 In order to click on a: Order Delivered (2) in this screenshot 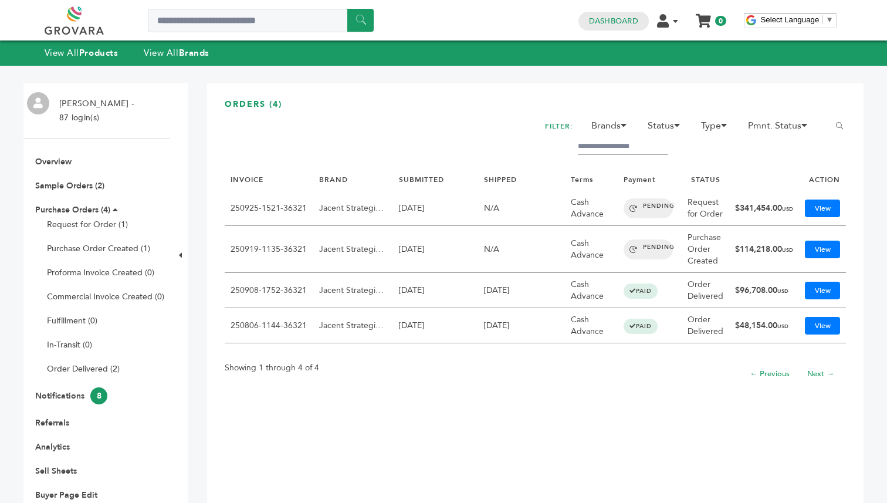, I will do `click(83, 368)`.